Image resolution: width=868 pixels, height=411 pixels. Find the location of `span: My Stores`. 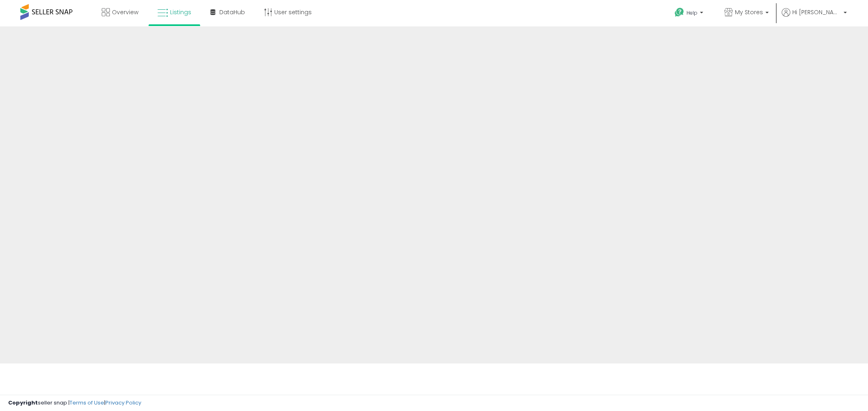

span: My Stores is located at coordinates (748, 13).